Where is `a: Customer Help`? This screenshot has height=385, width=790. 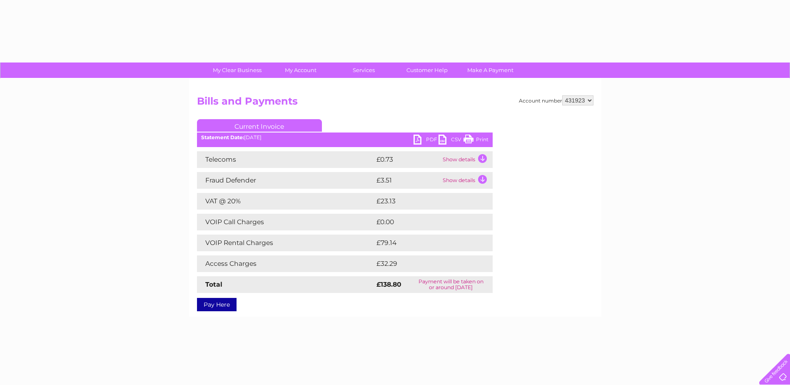 a: Customer Help is located at coordinates (427, 70).